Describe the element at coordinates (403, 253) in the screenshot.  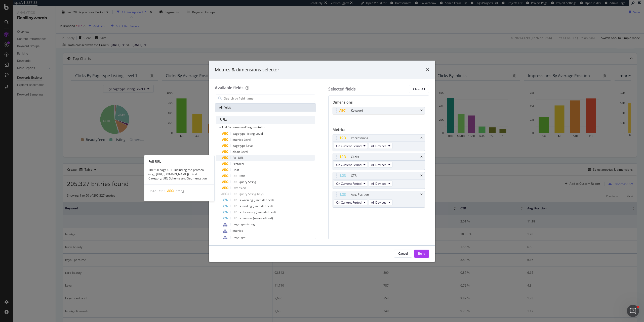
I see `div: Cancel` at that location.